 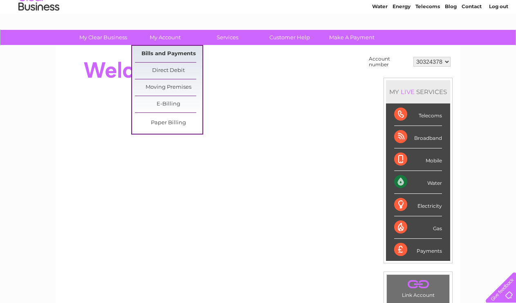 What do you see at coordinates (389, 62) in the screenshot?
I see `td: Account number` at bounding box center [389, 62].